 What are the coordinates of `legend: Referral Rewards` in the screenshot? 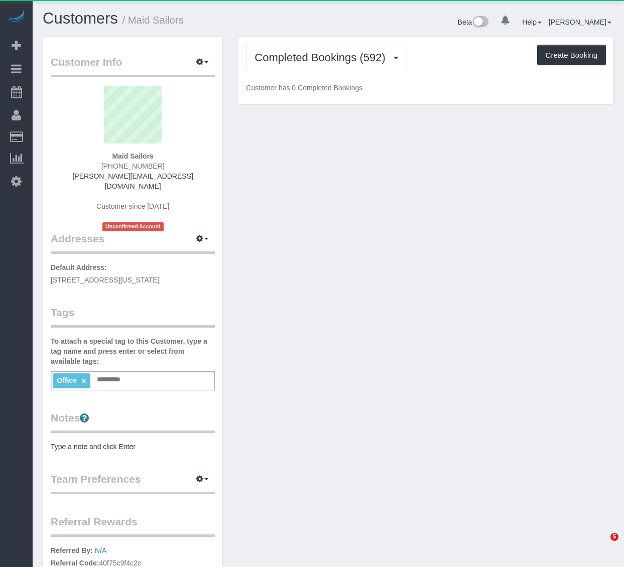 It's located at (133, 526).